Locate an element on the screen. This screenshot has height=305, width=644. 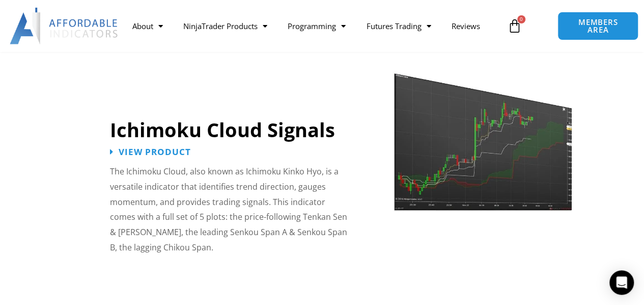
img: LogoAI | Affordable Indicators – NinjaTrader is located at coordinates (64, 26).